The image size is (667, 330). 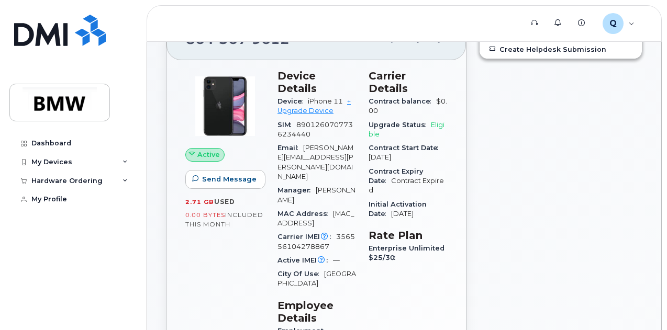 I want to click on span: Upgrade Status, so click(x=399, y=125).